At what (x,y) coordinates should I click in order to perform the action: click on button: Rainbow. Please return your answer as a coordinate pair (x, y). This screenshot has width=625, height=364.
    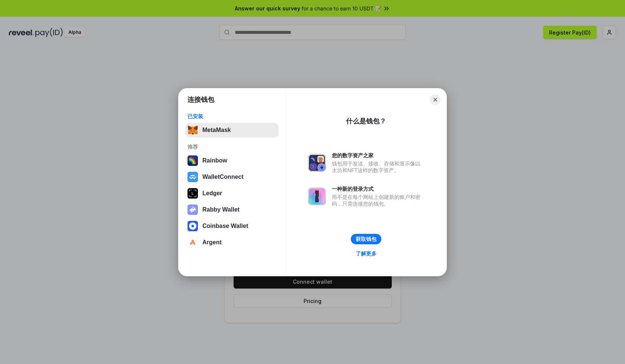
    Looking at the image, I should click on (232, 160).